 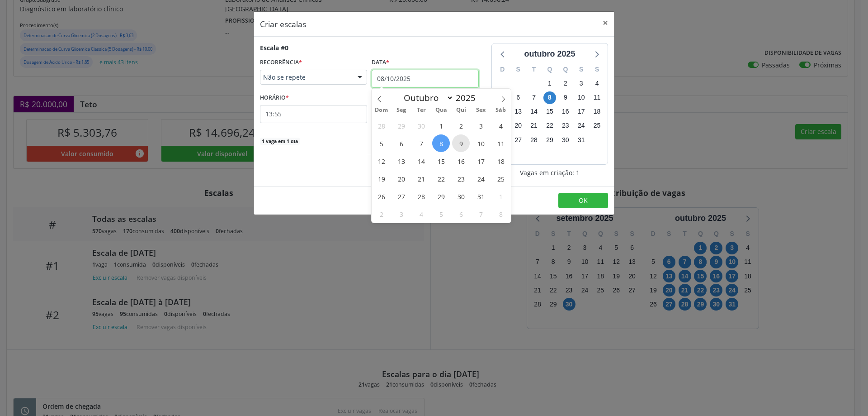 I want to click on span: segunda-feira, 20 de outubro de 2025, so click(x=518, y=126).